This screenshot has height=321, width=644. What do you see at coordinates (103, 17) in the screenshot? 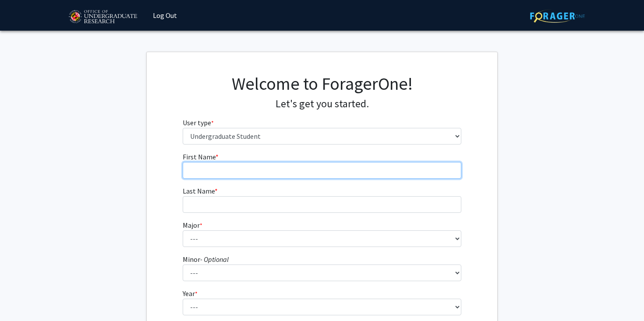
I see `img: University of Maryland Logo` at bounding box center [103, 17].